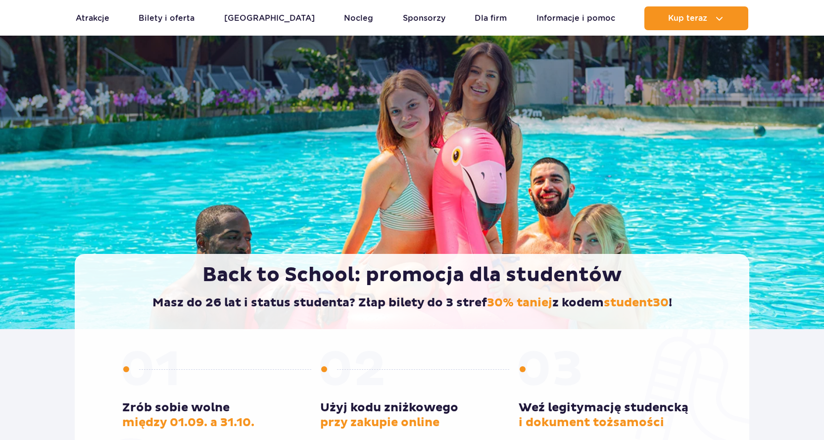 The height and width of the screenshot is (440, 824). I want to click on a: Atrakcje, so click(92, 18).